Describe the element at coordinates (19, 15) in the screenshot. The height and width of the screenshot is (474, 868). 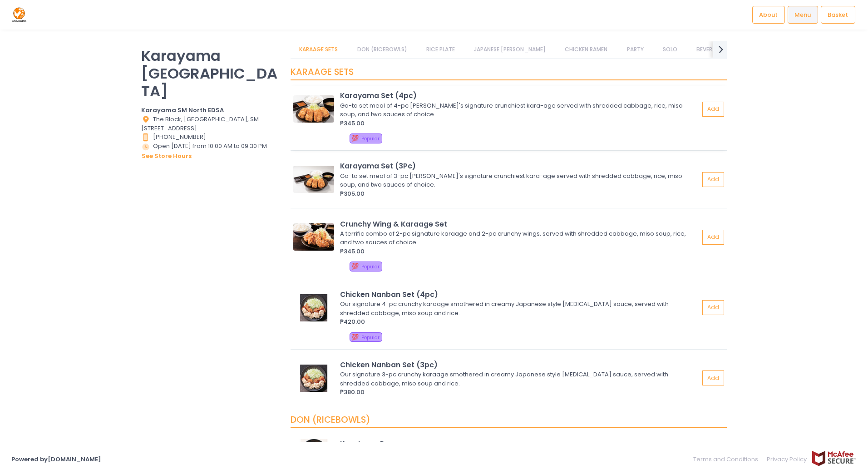
I see `img: logo` at that location.